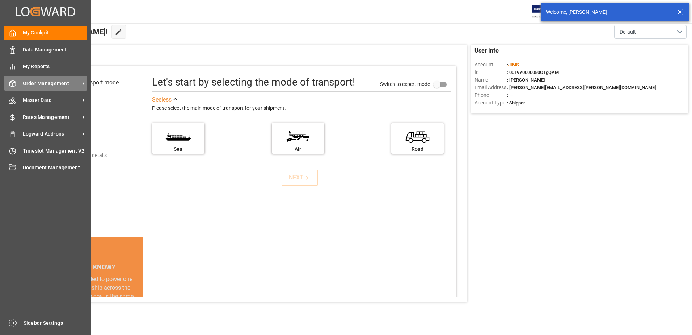  Describe the element at coordinates (514, 64) in the screenshot. I see `span: JIMS` at that location.